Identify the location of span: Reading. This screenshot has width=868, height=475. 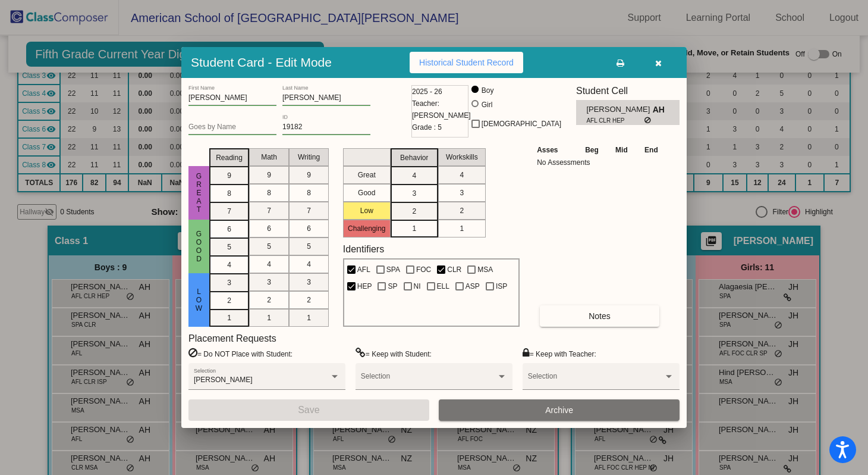
(229, 157).